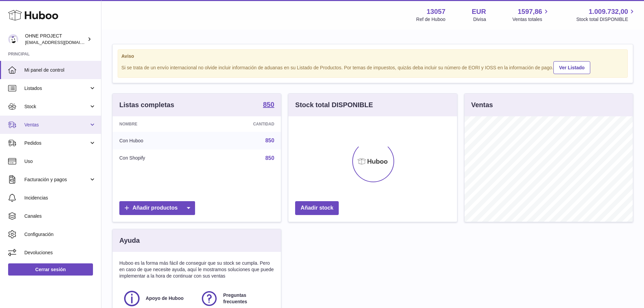  What do you see at coordinates (482, 105) in the screenshot?
I see `h3: Ventas` at bounding box center [482, 105].